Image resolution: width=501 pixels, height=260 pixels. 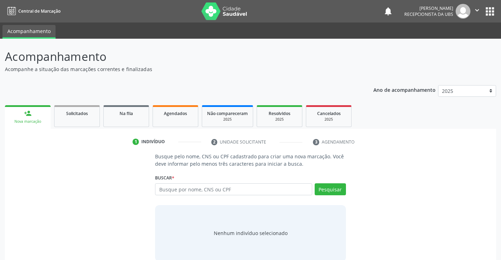 I want to click on input: Busque por nome, CNS ou CPF, so click(x=233, y=189).